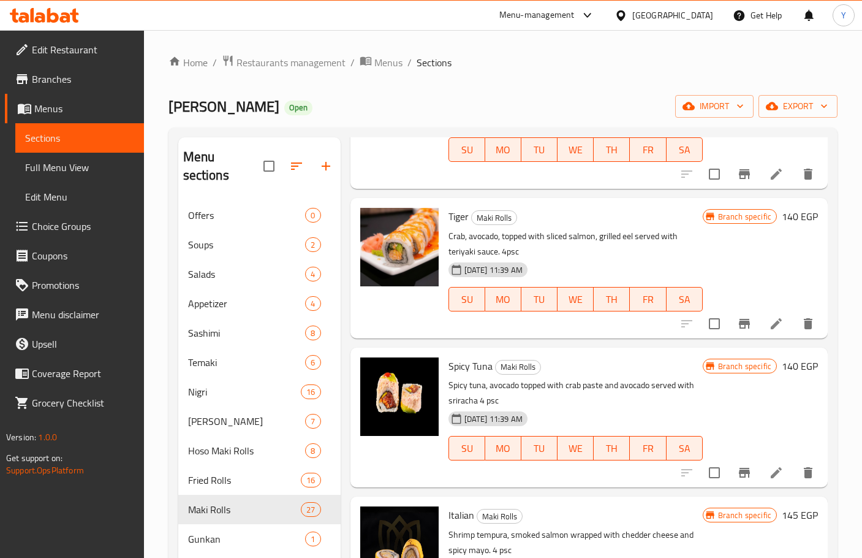 This screenshot has height=558, width=862. I want to click on button: delete, so click(808, 472).